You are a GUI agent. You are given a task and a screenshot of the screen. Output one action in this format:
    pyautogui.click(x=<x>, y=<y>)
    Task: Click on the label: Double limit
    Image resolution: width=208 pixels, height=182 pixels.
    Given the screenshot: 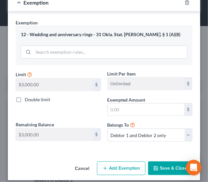 What is the action you would take?
    pyautogui.click(x=38, y=100)
    